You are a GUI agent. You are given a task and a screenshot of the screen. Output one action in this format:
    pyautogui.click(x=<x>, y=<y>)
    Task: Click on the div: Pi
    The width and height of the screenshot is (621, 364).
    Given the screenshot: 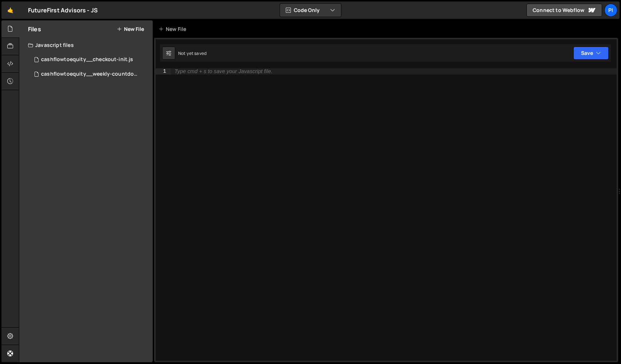 What is the action you would take?
    pyautogui.click(x=611, y=10)
    